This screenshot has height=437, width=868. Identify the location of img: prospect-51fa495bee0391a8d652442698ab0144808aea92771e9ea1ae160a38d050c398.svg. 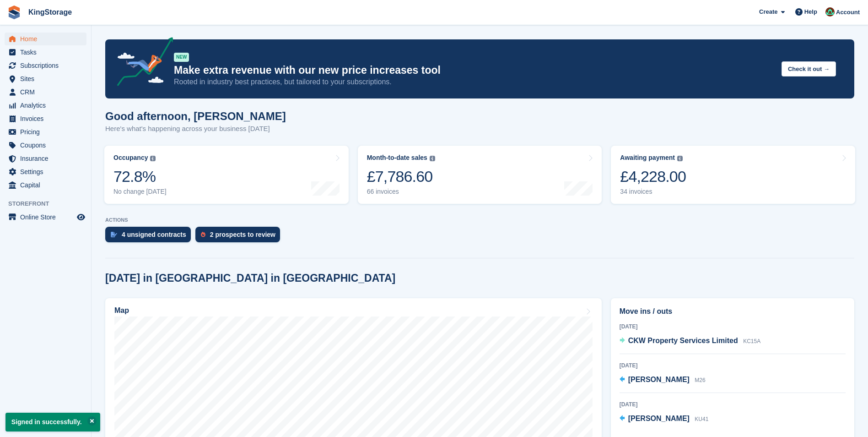
(203, 235).